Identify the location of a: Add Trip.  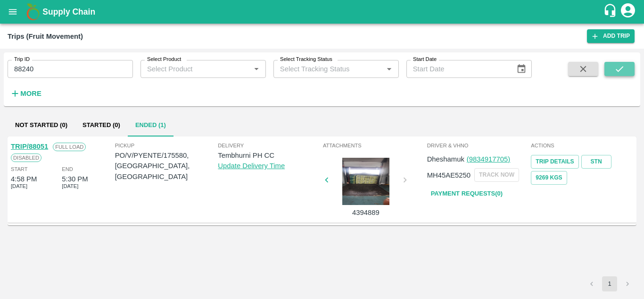
(611, 36).